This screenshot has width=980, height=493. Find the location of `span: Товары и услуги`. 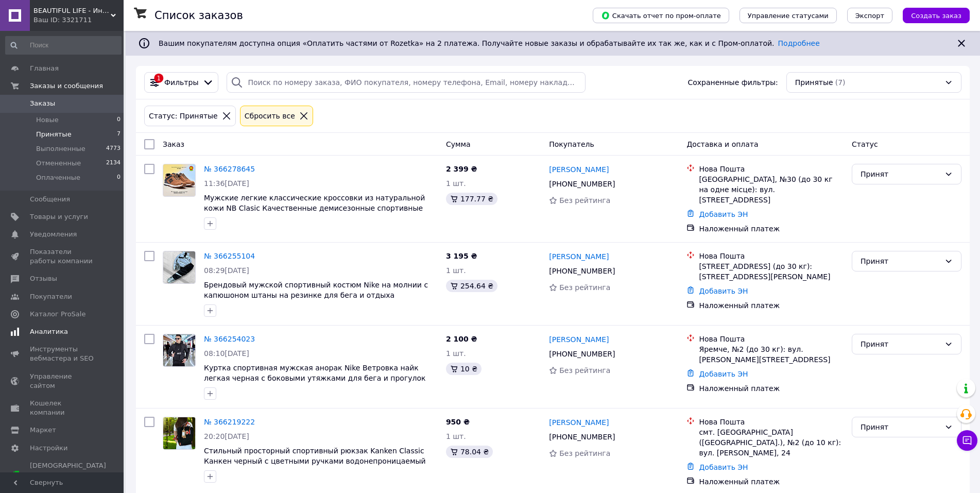

span: Товары и услуги is located at coordinates (59, 217).